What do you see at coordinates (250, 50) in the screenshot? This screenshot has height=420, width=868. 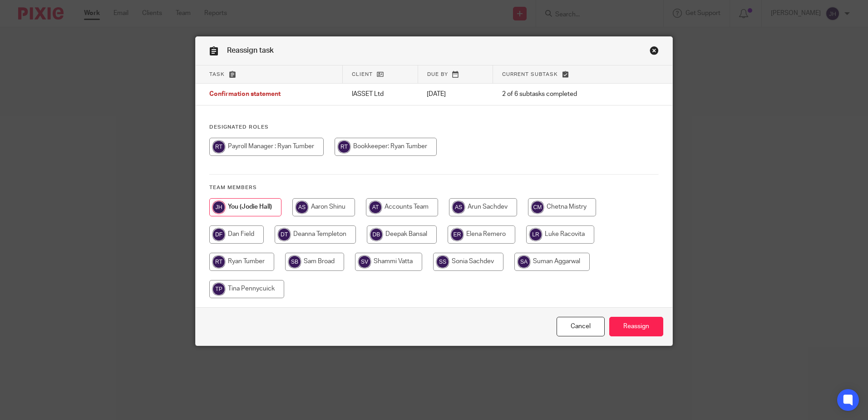 I see `span: Reassign task` at bounding box center [250, 50].